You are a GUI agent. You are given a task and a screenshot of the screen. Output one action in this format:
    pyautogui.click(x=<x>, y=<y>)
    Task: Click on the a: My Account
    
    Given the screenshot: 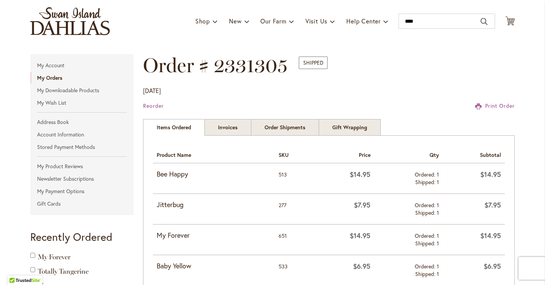 What is the action you would take?
    pyautogui.click(x=82, y=65)
    